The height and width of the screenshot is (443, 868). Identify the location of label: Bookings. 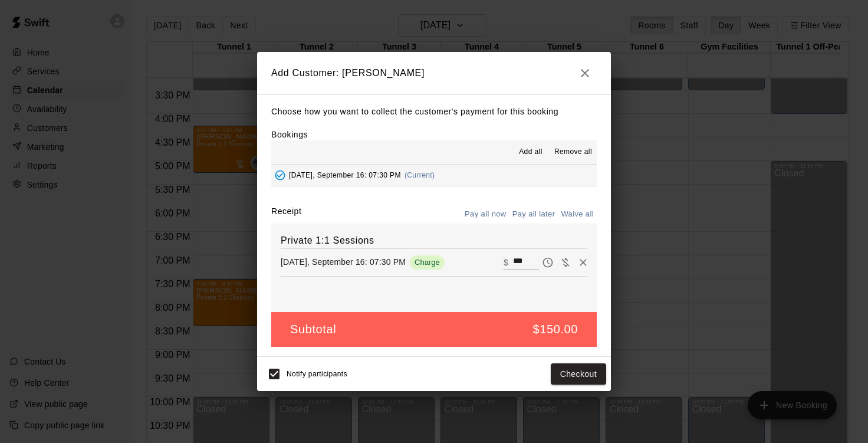
(289, 134).